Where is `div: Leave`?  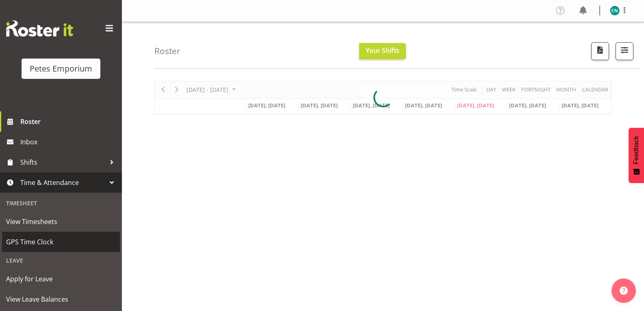
div: Leave is located at coordinates (61, 260).